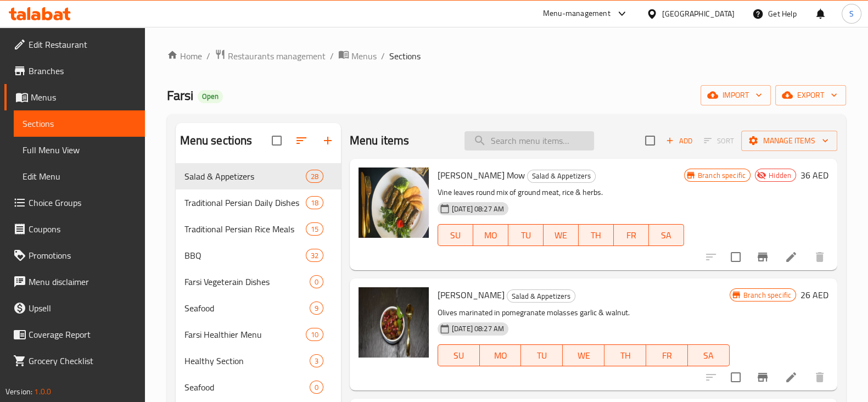  Describe the element at coordinates (500, 356) in the screenshot. I see `span: MO` at that location.